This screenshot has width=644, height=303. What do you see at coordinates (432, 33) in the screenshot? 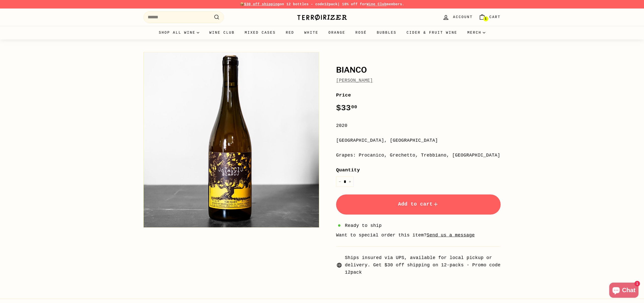
I see `a: Cider & Fruit Wine` at bounding box center [432, 33].